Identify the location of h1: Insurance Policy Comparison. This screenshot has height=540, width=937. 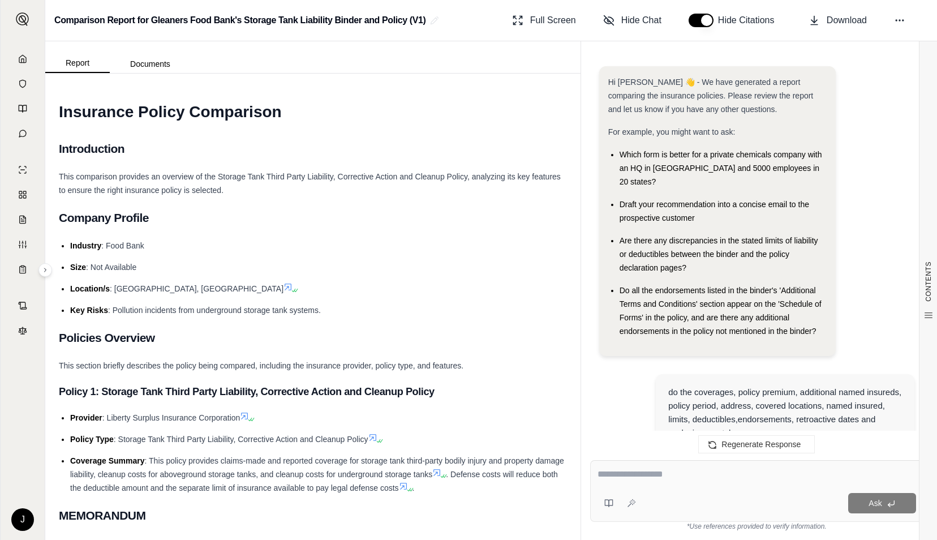
(313, 112).